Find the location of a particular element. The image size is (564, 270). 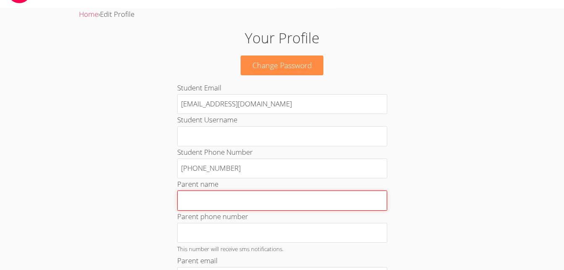

label: Student Email is located at coordinates (199, 87).